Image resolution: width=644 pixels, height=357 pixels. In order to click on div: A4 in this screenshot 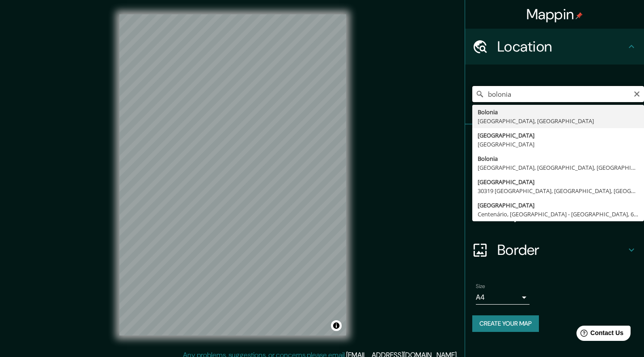, I will do `click(503, 297)`.